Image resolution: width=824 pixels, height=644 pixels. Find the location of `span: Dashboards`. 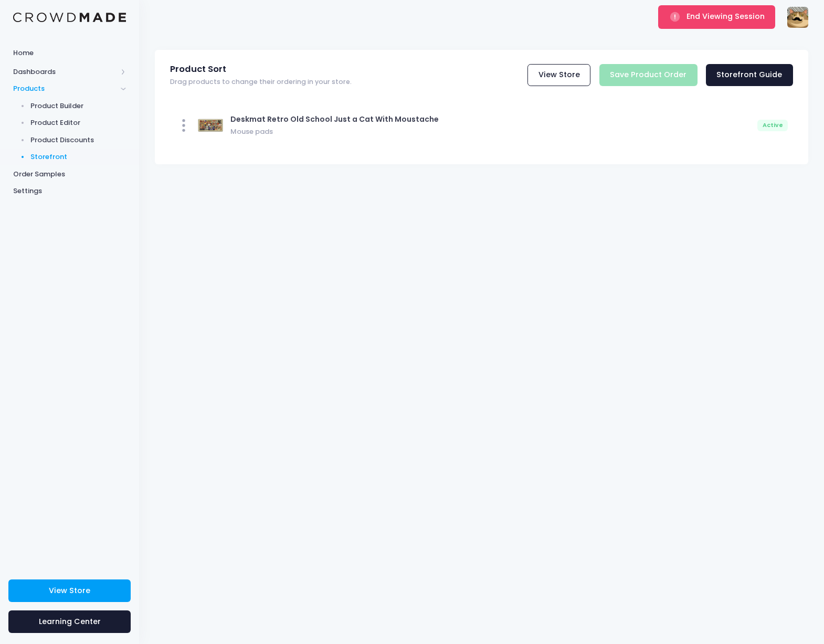

span: Dashboards is located at coordinates (65, 72).